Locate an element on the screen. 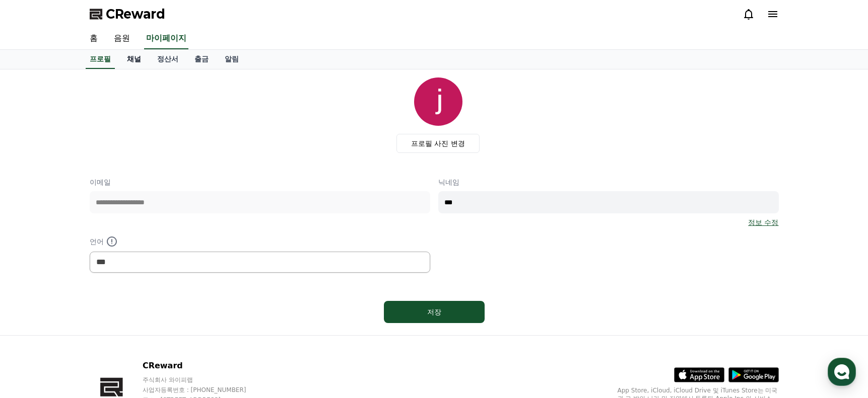  a: 음원 is located at coordinates (122, 39).